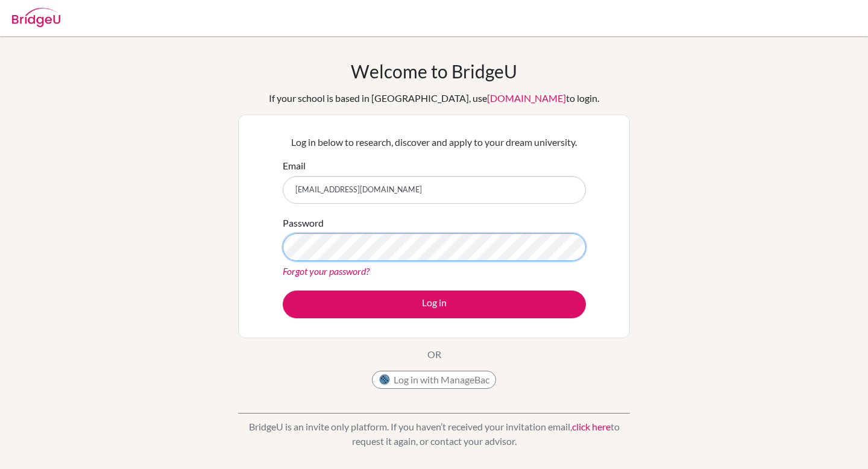  Describe the element at coordinates (326, 271) in the screenshot. I see `a: Forgot your password?` at that location.